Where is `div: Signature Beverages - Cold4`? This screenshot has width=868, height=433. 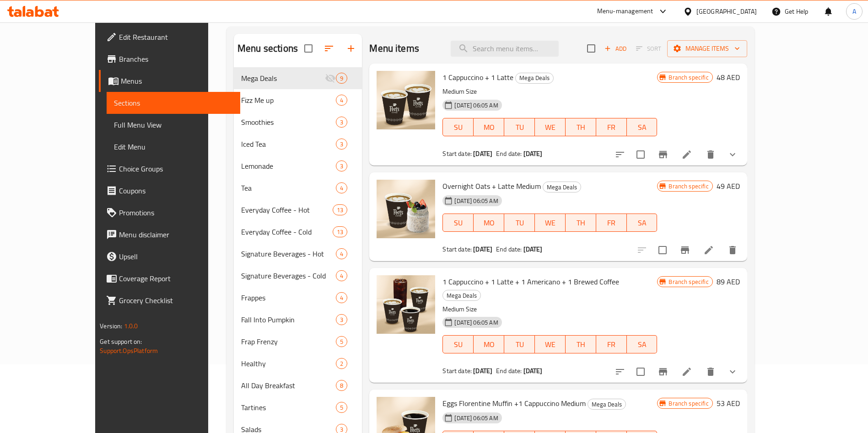
div: Signature Beverages - Cold4 is located at coordinates (298, 276).